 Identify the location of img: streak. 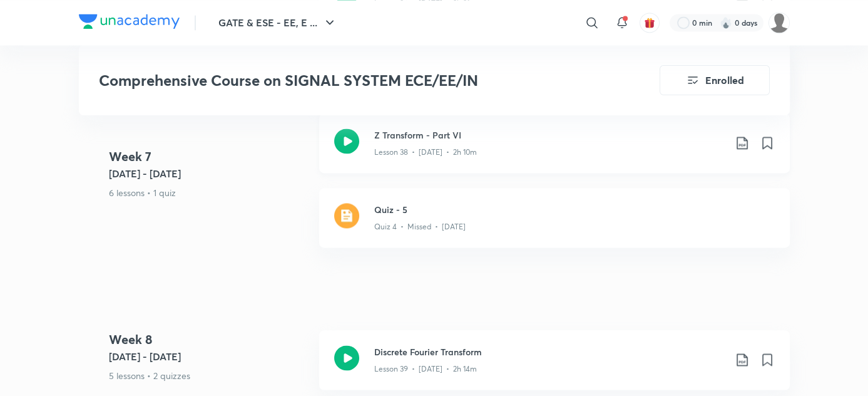
(726, 23).